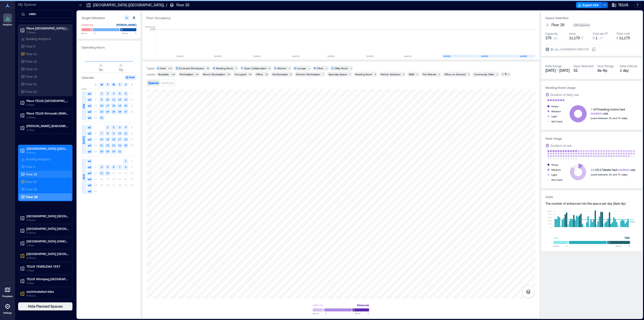 The image size is (644, 320). Describe the element at coordinates (606, 66) in the screenshot. I see `div: Hour Range` at that location.